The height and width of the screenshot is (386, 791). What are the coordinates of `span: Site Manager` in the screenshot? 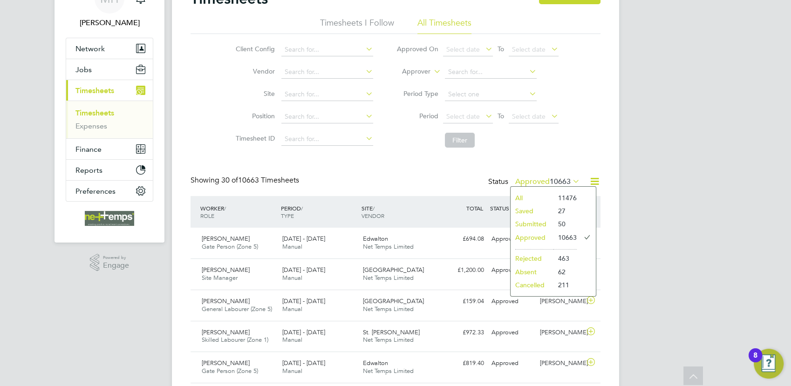 It's located at (219, 278).